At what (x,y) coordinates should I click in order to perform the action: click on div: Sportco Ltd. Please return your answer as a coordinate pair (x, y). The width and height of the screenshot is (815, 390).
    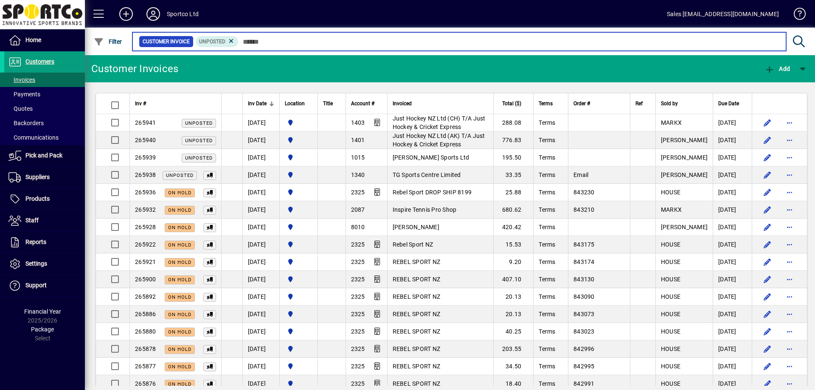
    Looking at the image, I should click on (183, 14).